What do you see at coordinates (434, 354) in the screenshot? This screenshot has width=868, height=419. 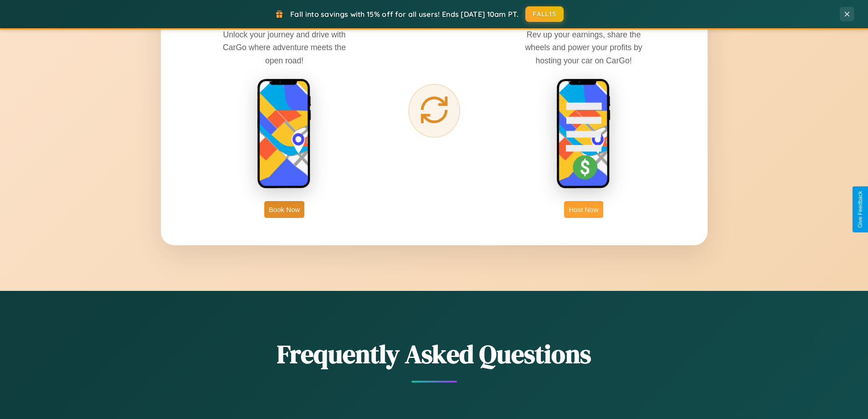 I see `h2: Frequently Asked Questions` at bounding box center [434, 354].